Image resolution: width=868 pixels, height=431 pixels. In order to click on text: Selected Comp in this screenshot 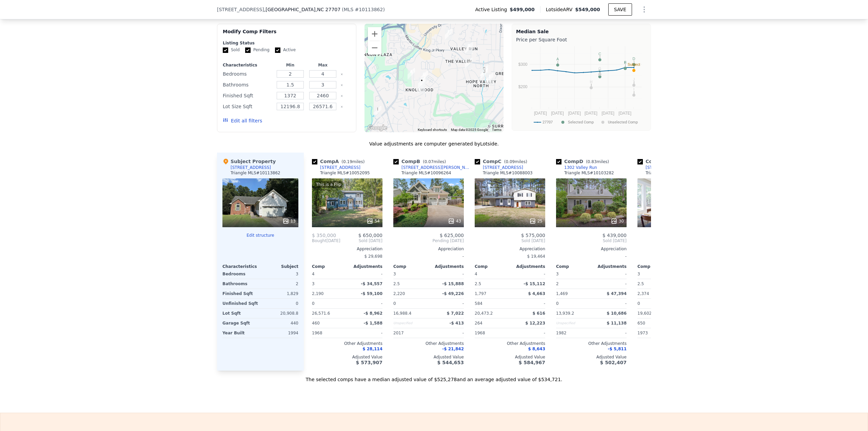, I will do `click(581, 122)`.